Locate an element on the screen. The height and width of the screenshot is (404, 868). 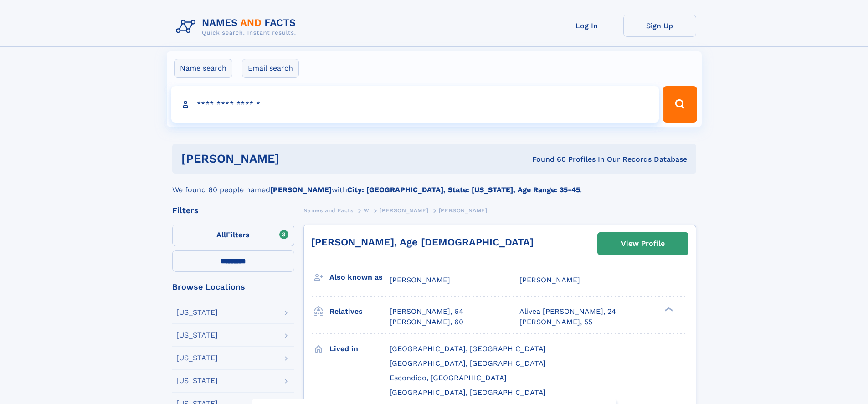
a: Names and Facts is located at coordinates (328, 210).